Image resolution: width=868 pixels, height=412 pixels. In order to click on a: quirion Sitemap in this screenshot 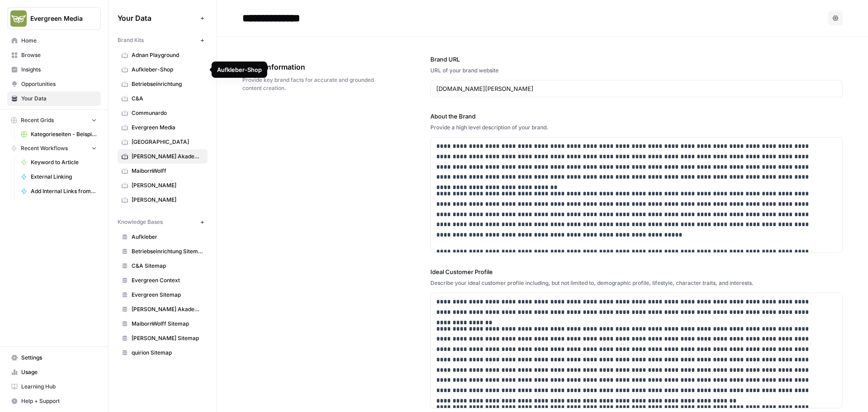, I will do `click(163, 353)`.